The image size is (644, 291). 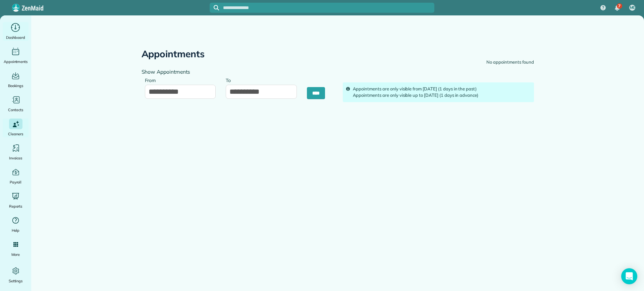 What do you see at coordinates (15, 104) in the screenshot?
I see `a: Contacts` at bounding box center [15, 104].